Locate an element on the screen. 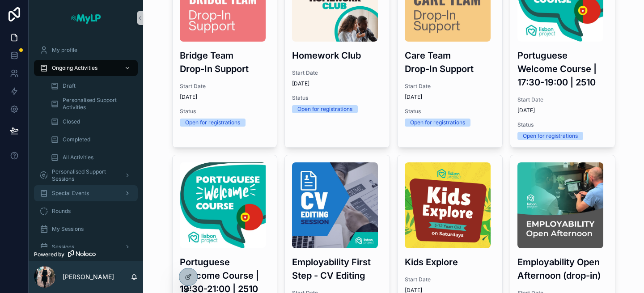 This screenshot has width=644, height=293. span: My Sessions is located at coordinates (67, 229).